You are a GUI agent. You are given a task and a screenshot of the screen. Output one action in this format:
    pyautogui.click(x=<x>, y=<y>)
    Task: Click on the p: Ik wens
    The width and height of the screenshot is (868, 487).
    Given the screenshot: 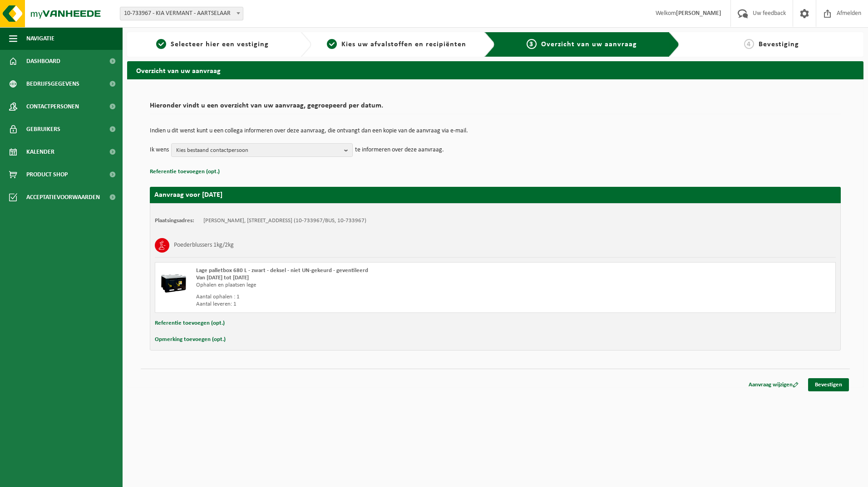 What is the action you would take?
    pyautogui.click(x=159, y=150)
    